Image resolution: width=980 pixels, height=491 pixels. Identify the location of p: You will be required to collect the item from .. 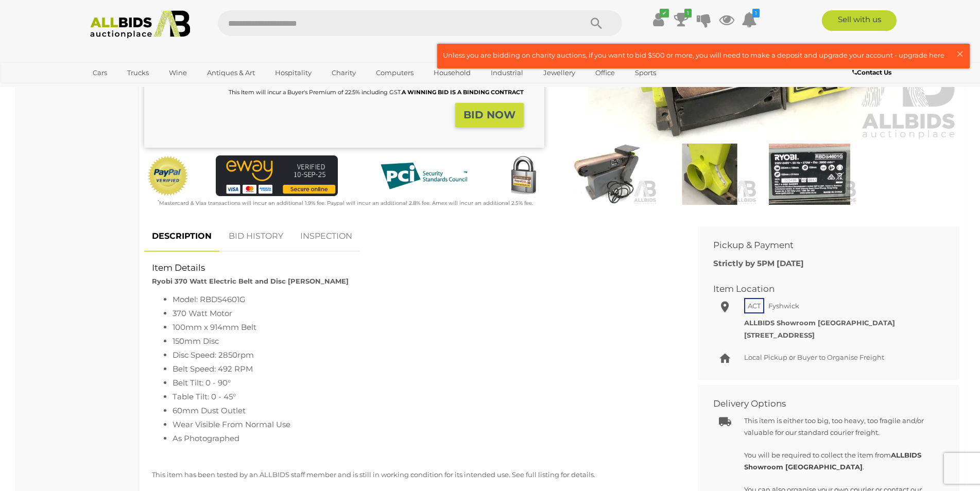
(840, 462).